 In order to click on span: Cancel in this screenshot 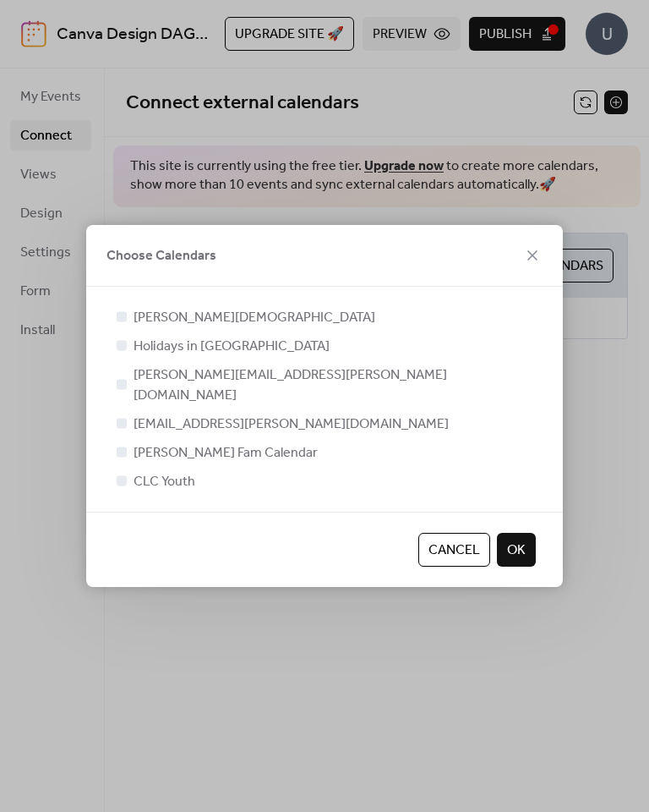, I will do `click(454, 551)`.